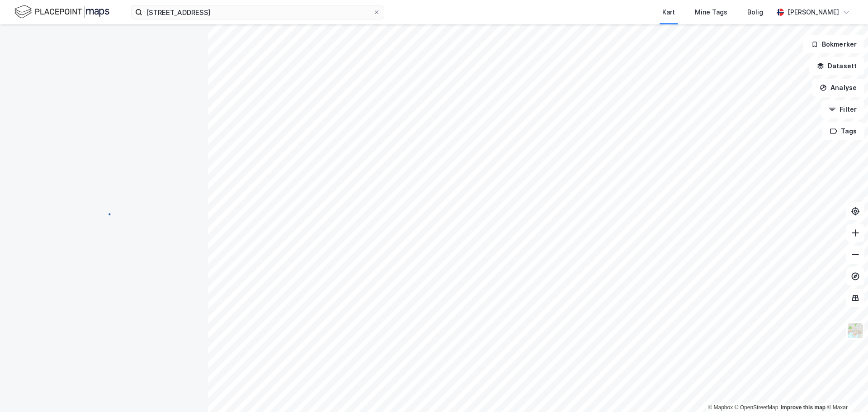  I want to click on button: Analyse, so click(838, 88).